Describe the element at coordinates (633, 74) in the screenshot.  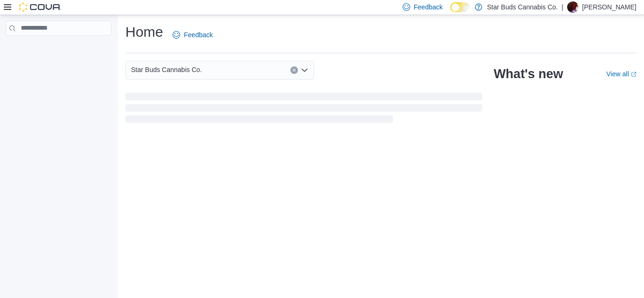
I see `svg: External link` at that location.